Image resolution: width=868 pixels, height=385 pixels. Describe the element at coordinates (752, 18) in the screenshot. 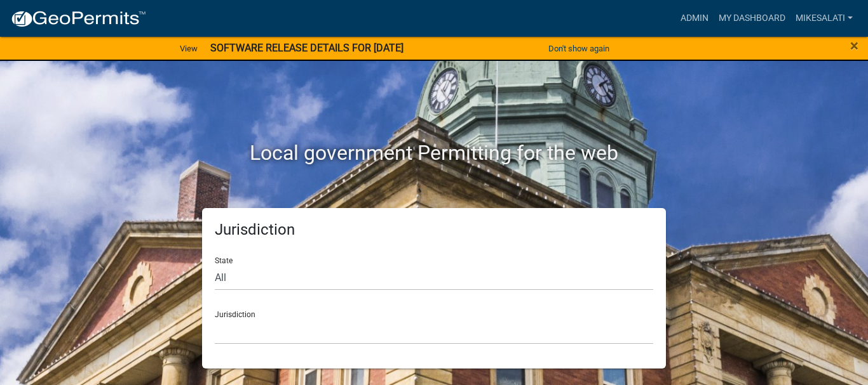

I see `a: My Dashboard` at that location.